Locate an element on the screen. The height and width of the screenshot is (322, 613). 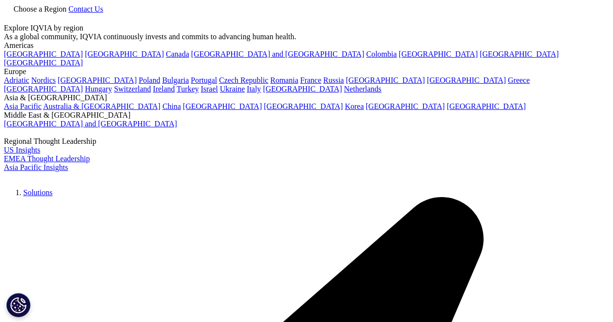
div: Explore IQVIA by region is located at coordinates (306, 28).